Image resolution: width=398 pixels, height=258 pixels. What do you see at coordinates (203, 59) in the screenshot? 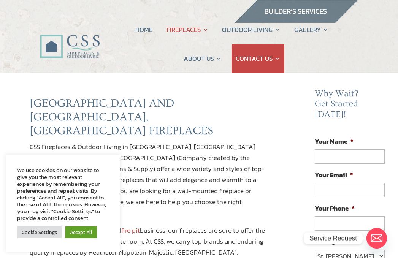
I see `a: ABOUT US` at bounding box center [203, 59].